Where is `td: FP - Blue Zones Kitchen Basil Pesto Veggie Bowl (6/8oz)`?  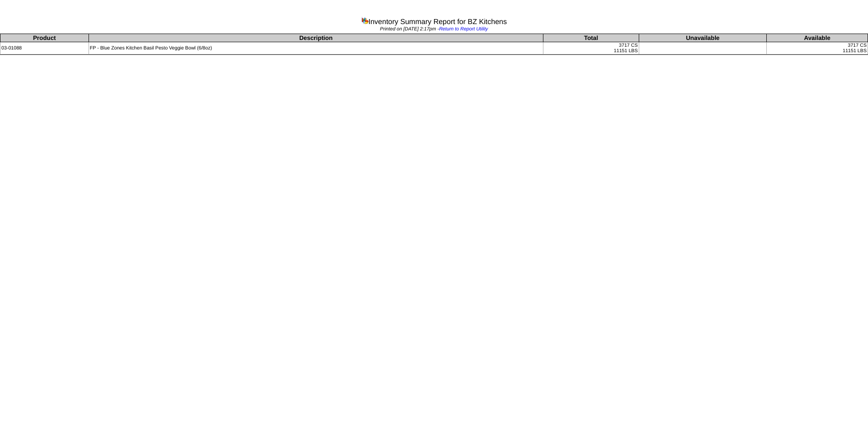 td: FP - Blue Zones Kitchen Basil Pesto Veggie Bowl (6/8oz) is located at coordinates (315, 48).